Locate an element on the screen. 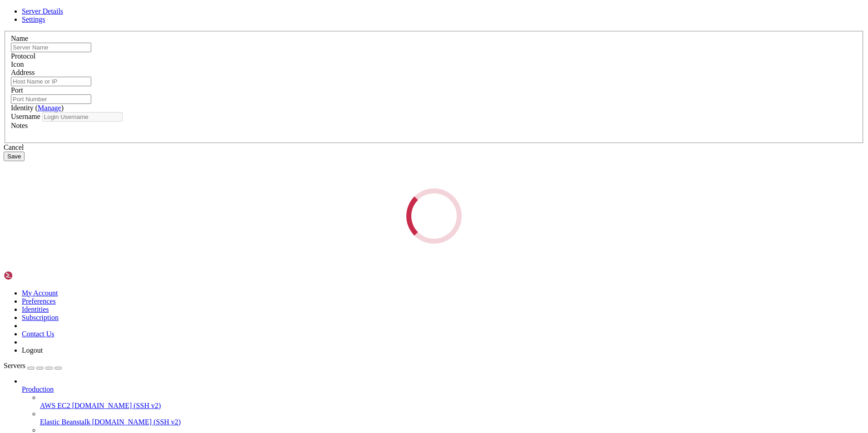 The height and width of the screenshot is (433, 868). span: Production is located at coordinates (37, 389).